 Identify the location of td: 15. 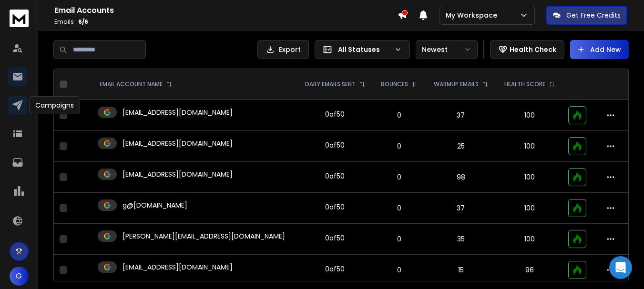
(461, 270).